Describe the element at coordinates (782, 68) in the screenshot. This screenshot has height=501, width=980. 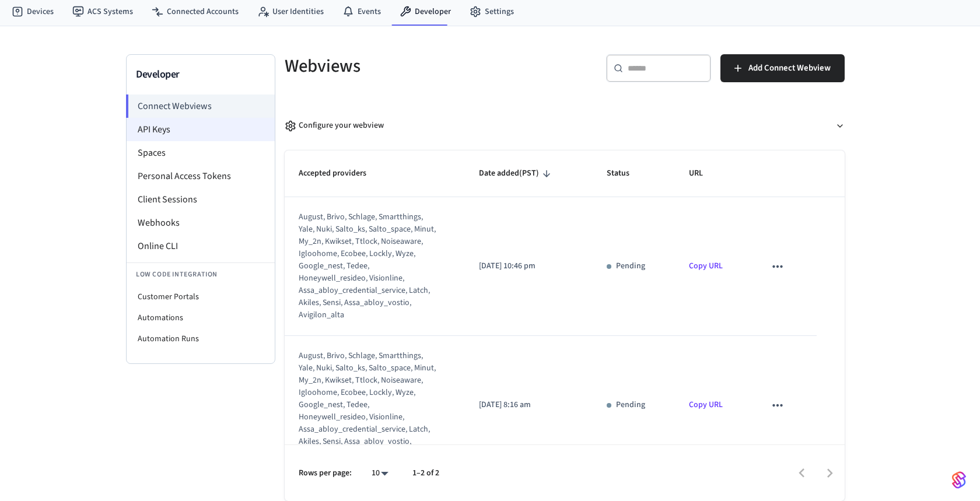
I see `button: Add Connect Webview` at that location.